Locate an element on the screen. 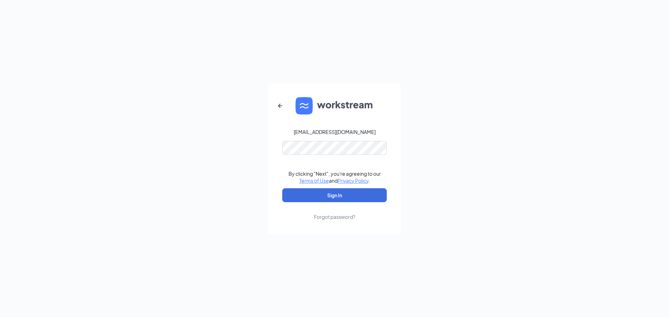 Image resolution: width=669 pixels, height=317 pixels. div: Forgot password? is located at coordinates (335, 217).